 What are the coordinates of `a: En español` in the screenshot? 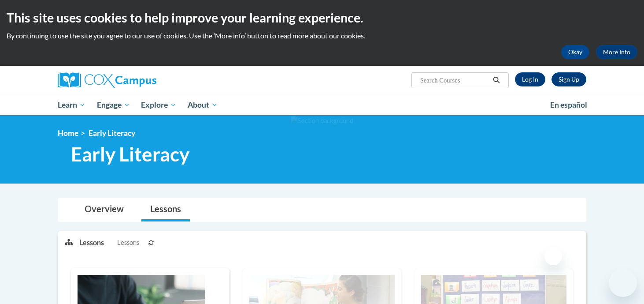 It's located at (569, 105).